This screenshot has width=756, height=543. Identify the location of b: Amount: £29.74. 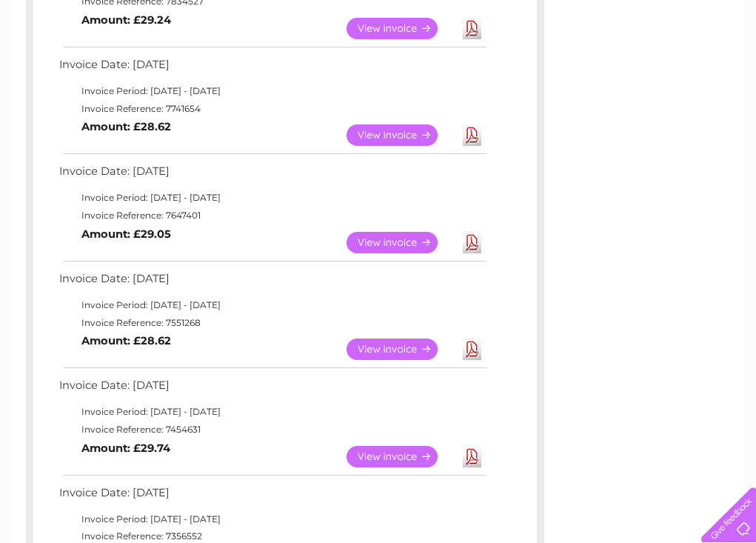
(126, 448).